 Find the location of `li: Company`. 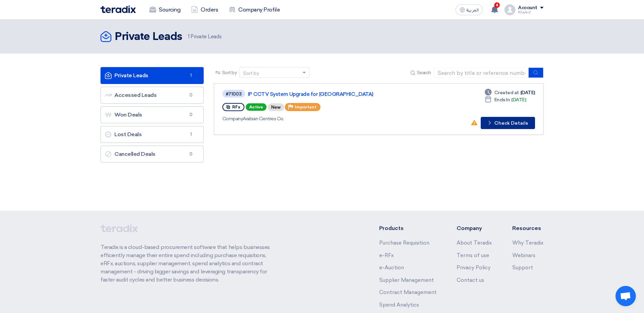

li: Company is located at coordinates (474, 228).